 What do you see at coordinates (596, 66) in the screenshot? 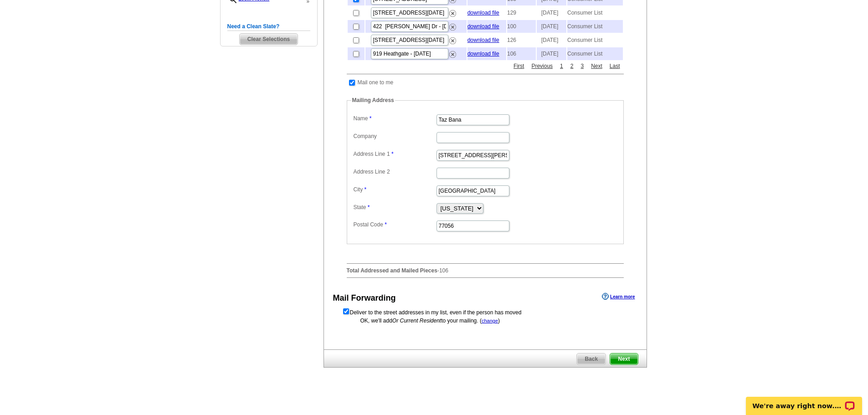
I see `a: Next` at bounding box center [596, 66].